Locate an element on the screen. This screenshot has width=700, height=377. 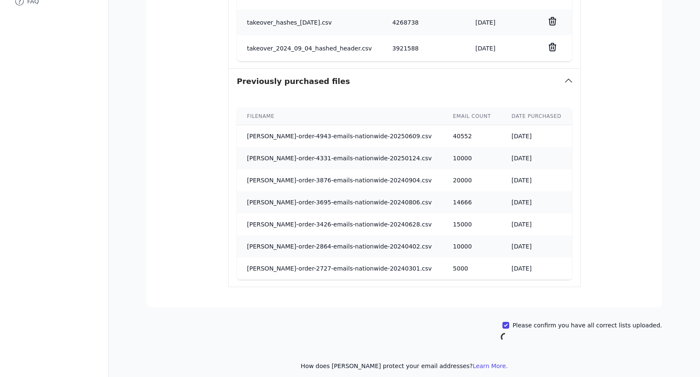
td: 4268738 is located at coordinates (423, 22).